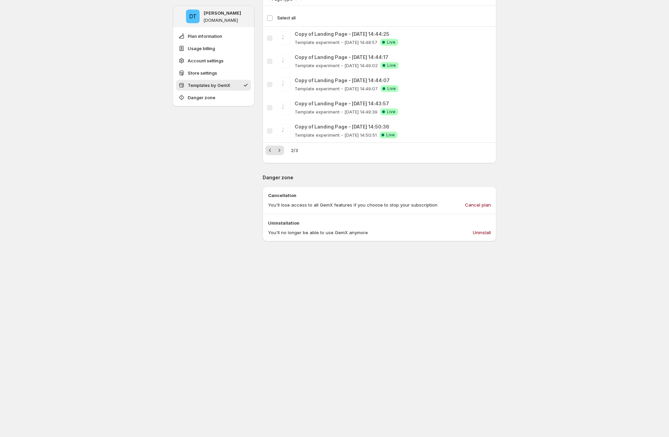 The height and width of the screenshot is (437, 669). What do you see at coordinates (379, 177) in the screenshot?
I see `p: Danger zone` at bounding box center [379, 177].